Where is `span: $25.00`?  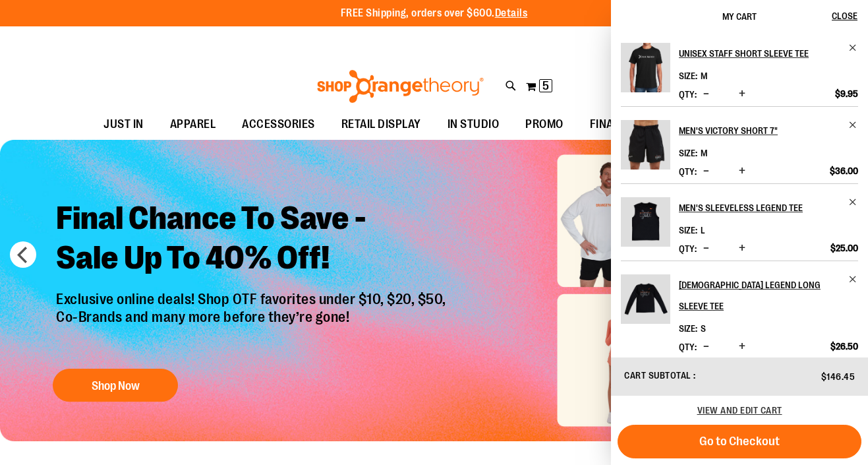
span: $25.00 is located at coordinates (844, 248).